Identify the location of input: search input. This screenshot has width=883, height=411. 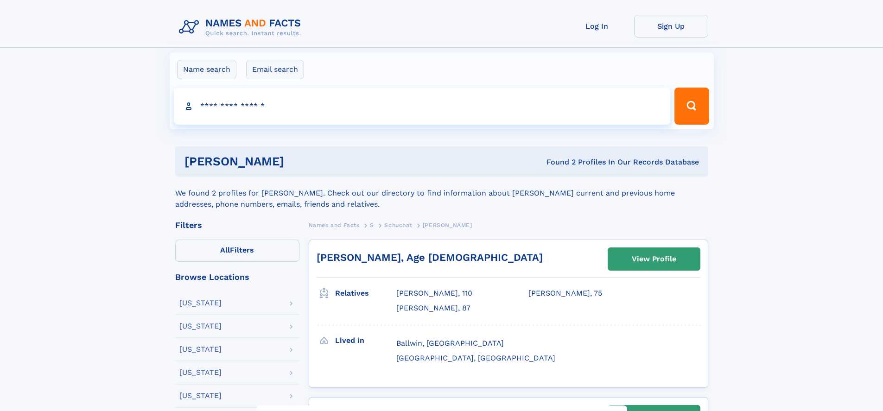
(422, 106).